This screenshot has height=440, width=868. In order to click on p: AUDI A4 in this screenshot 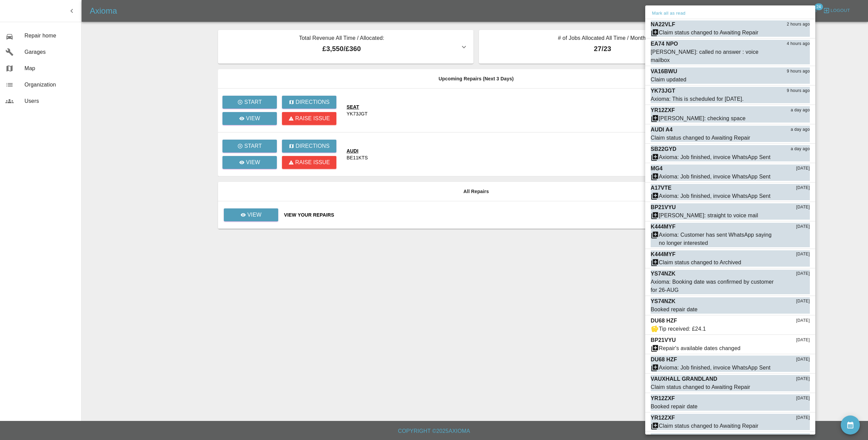, I will do `click(662, 130)`.